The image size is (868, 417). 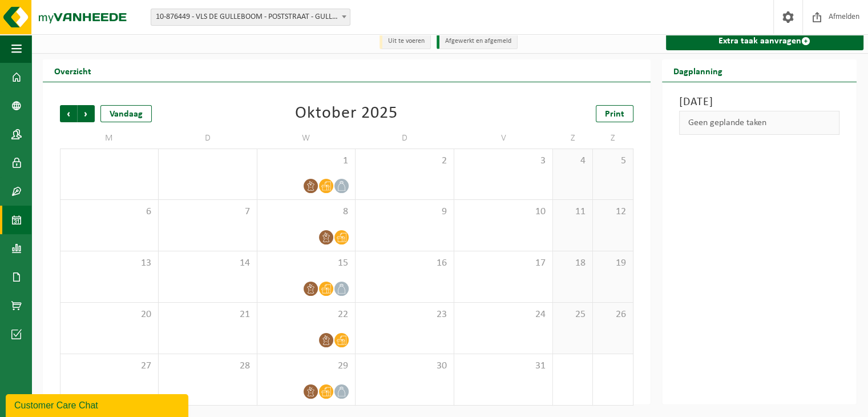 I want to click on span: 17, so click(x=503, y=263).